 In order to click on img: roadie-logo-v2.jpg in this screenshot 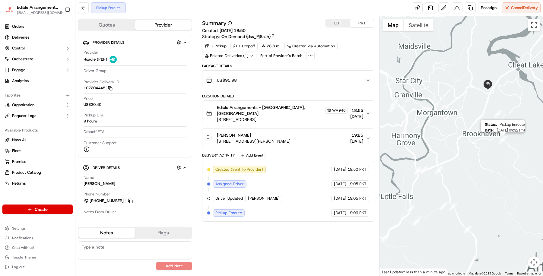, I will do `click(113, 59)`.